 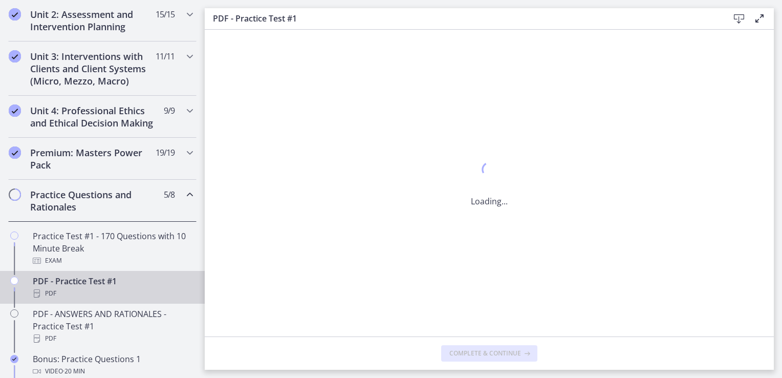 What do you see at coordinates (93, 117) in the screenshot?
I see `h2: Unit 4: Professional Ethics and Ethical Decision Making` at bounding box center [93, 117].